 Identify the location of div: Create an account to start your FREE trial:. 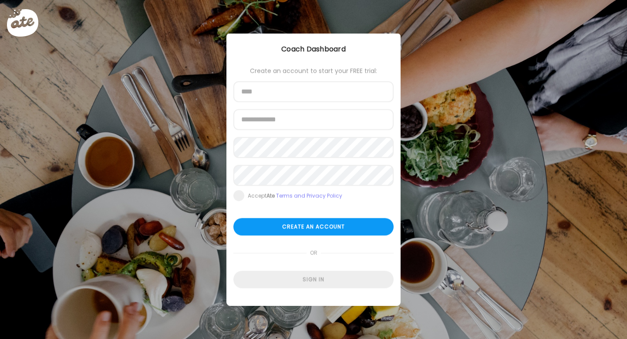
(313, 71).